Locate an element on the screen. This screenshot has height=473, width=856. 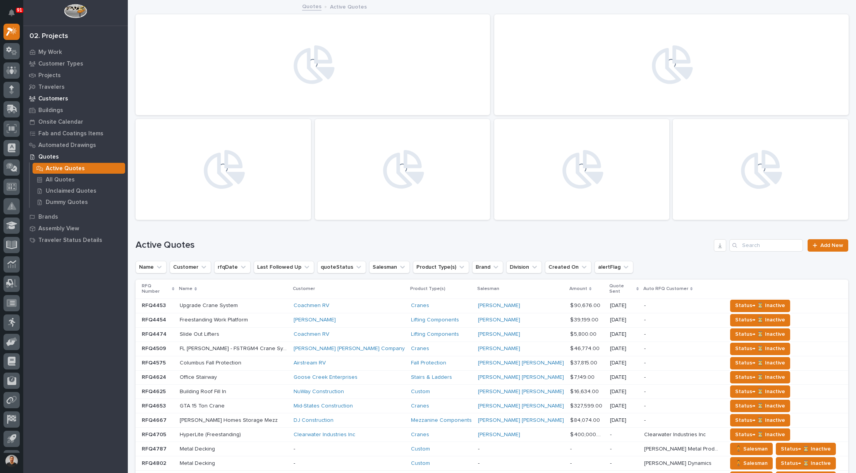
a: Clearwater Industries Inc is located at coordinates (324, 434).